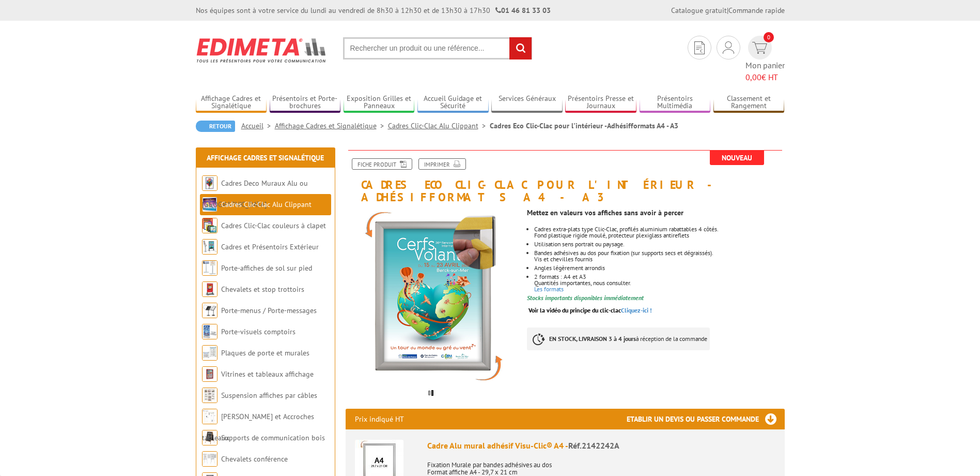 This screenshot has width=980, height=476. I want to click on img: Suspension affiches par câbles, so click(210, 395).